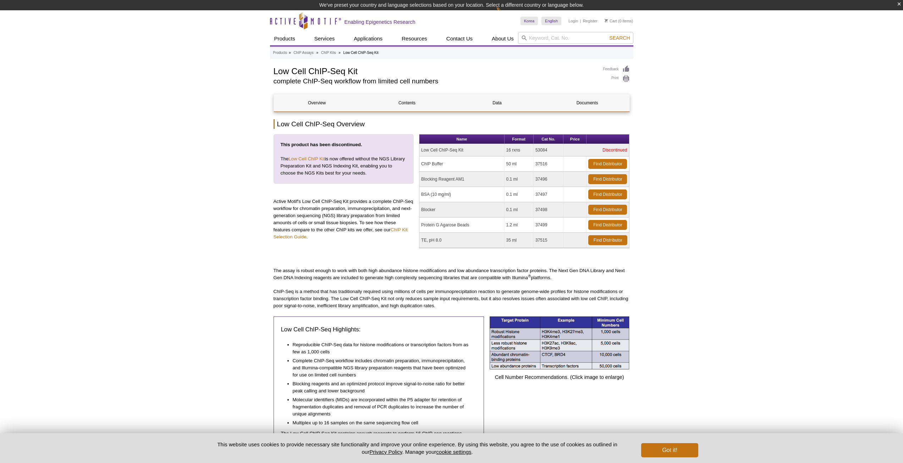 This screenshot has width=903, height=463. Describe the element at coordinates (620, 38) in the screenshot. I see `button: Search` at that location.